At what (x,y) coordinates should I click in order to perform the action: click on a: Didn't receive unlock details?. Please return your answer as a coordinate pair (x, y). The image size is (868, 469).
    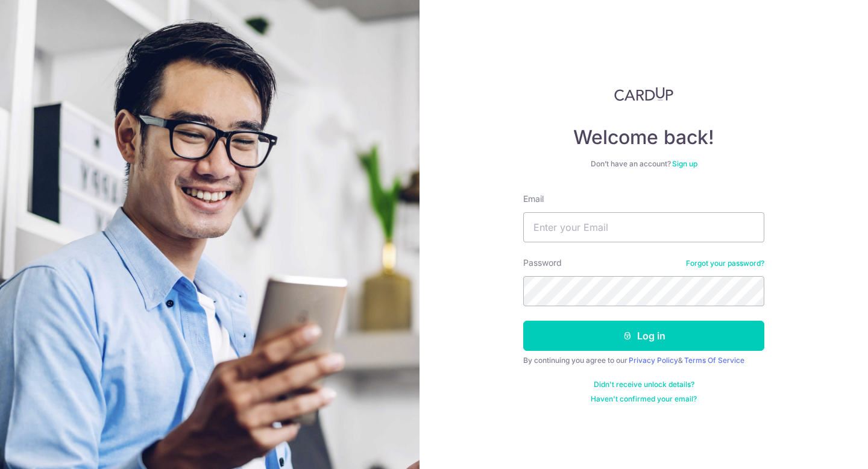
    Looking at the image, I should click on (644, 384).